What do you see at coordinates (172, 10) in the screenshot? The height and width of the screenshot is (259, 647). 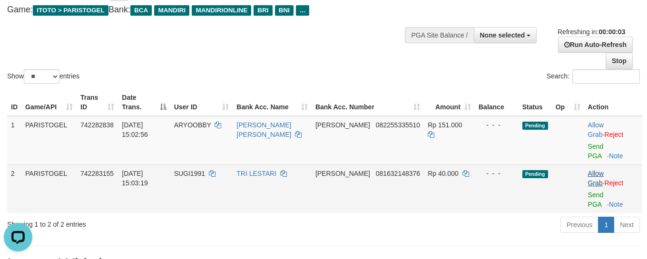 I see `span: MANDIRI` at bounding box center [172, 10].